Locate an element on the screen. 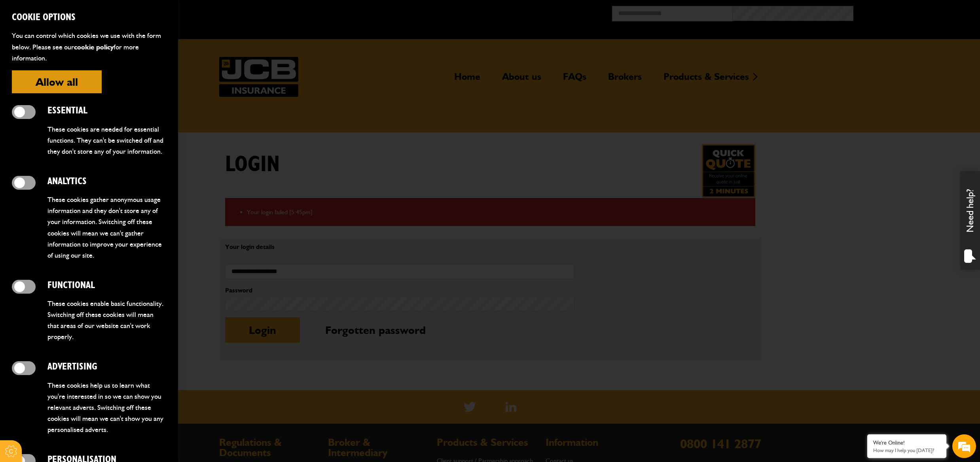 The width and height of the screenshot is (980, 462). em: Start Chat is located at coordinates (125, 249).